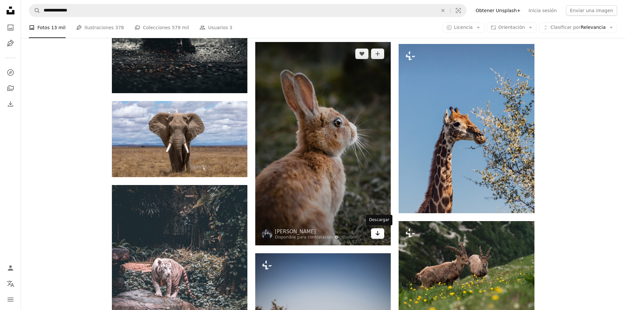 Image resolution: width=625 pixels, height=310 pixels. What do you see at coordinates (578, 28) in the screenshot?
I see `button: Clasificar porRelevancia` at bounding box center [578, 28].